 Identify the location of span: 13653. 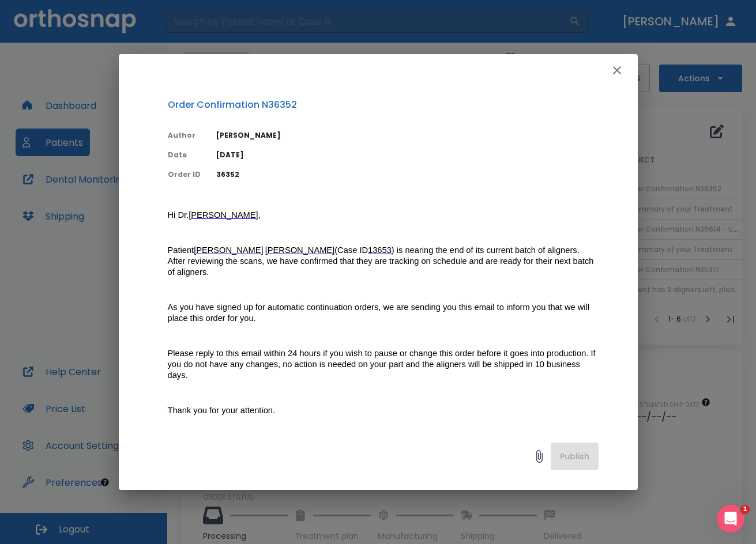
(379, 250).